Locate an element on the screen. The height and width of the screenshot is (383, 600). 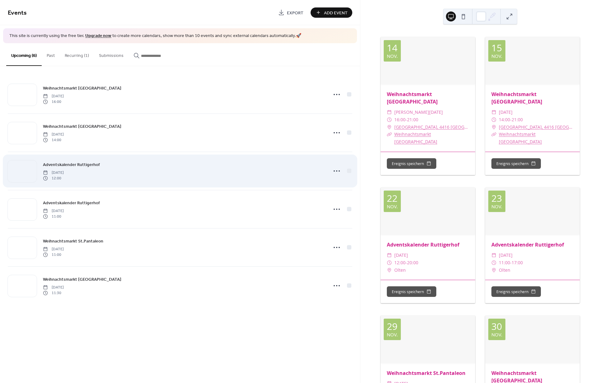
div: 15 is located at coordinates (497, 48).